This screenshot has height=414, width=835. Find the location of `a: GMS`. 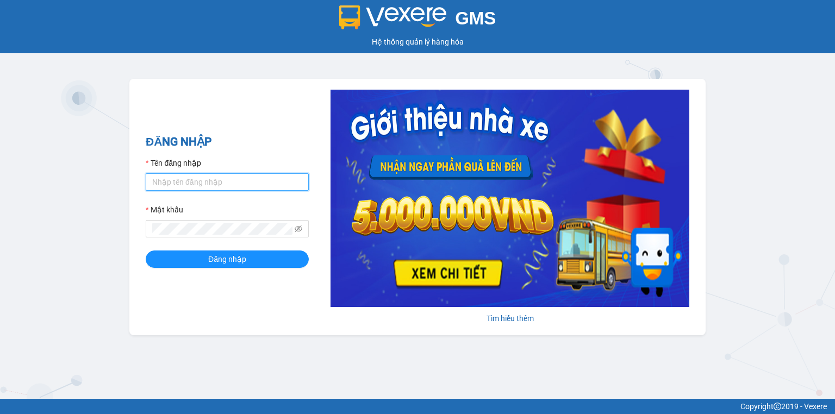

a: GMS is located at coordinates (417, 21).